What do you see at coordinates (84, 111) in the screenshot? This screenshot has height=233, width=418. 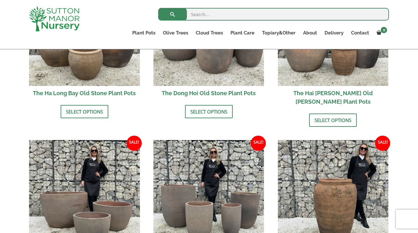 I see `a: Select options for “The Ha Long Bay Old Stone Plant Pots”` at bounding box center [84, 111].